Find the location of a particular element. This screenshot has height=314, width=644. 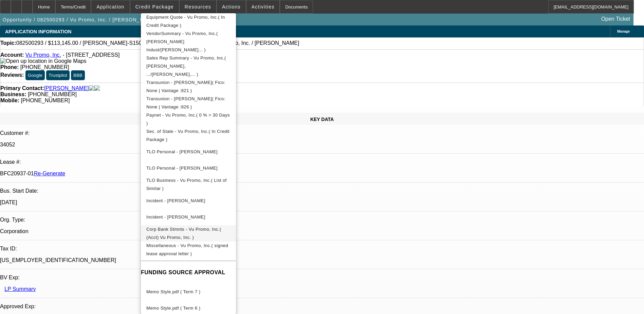

button: VendorSummary - Vu Promo, Inc.( Roeder Indust/Barudan Ameri... ) is located at coordinates (189, 42).